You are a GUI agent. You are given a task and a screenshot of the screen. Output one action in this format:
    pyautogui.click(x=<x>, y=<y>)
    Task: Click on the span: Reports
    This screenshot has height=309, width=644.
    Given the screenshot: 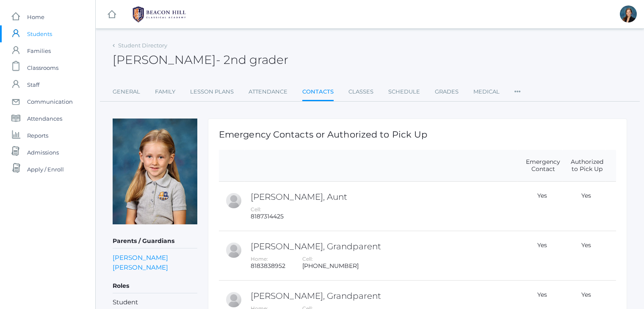 What is the action you would take?
    pyautogui.click(x=38, y=136)
    